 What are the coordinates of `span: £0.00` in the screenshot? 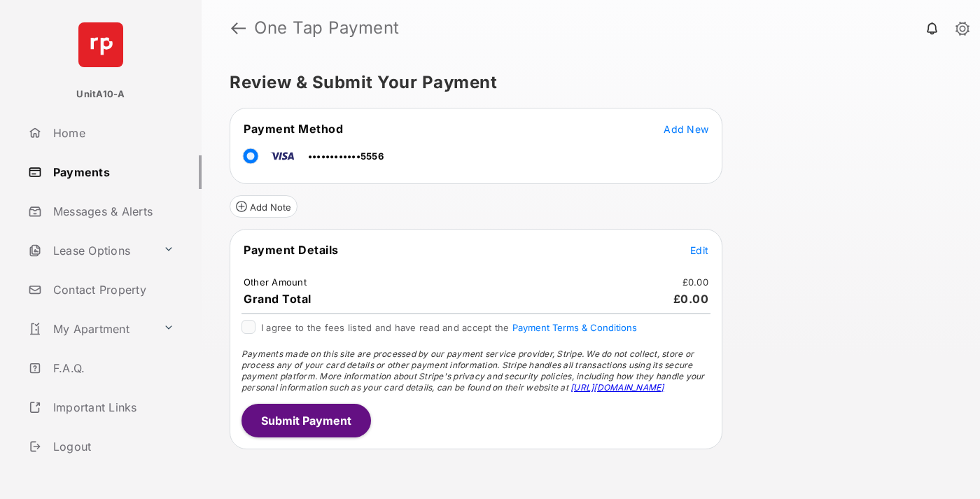 It's located at (691, 299).